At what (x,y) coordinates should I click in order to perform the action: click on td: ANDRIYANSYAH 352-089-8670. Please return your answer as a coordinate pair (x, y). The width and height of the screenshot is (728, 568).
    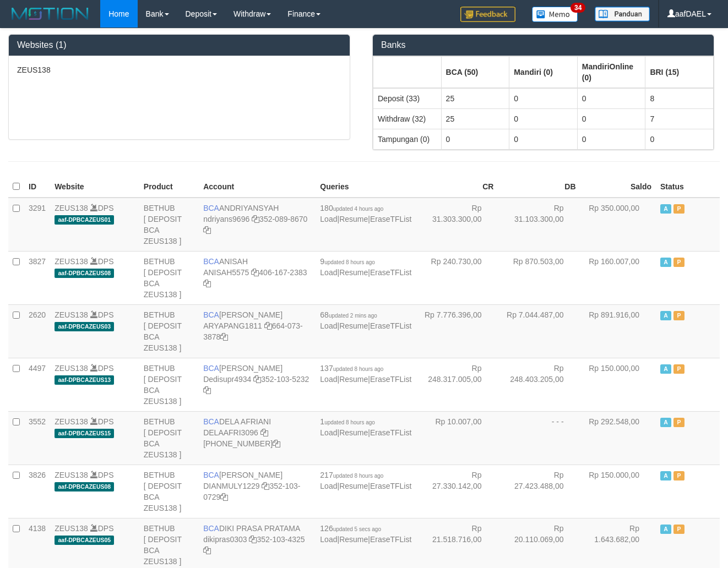
    Looking at the image, I should click on (257, 225).